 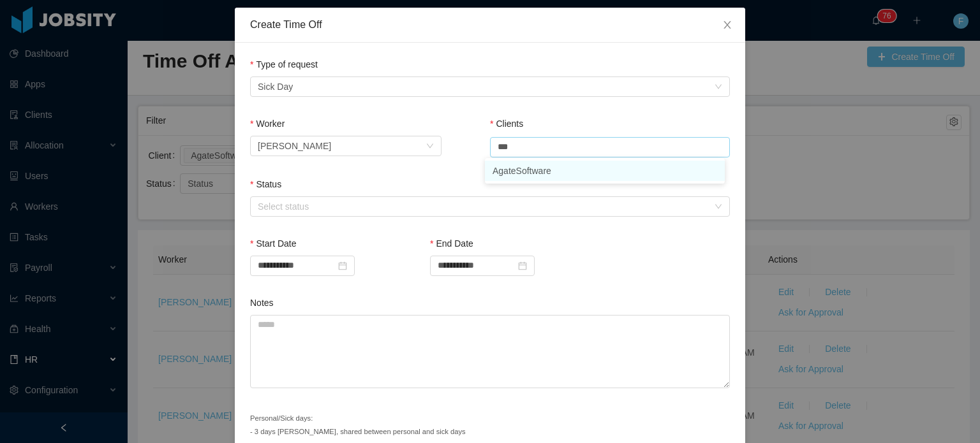 I want to click on div: Sick Day, so click(x=275, y=86).